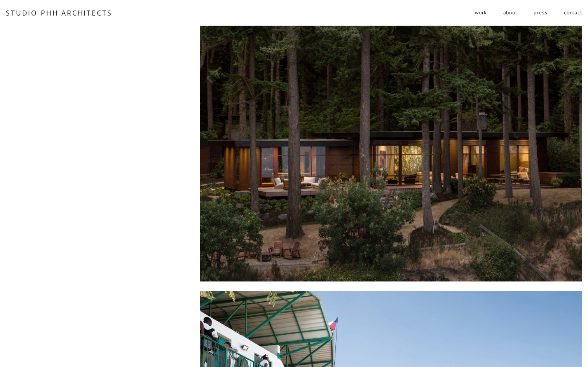 This screenshot has height=367, width=588. Describe the element at coordinates (573, 13) in the screenshot. I see `a: contact` at that location.